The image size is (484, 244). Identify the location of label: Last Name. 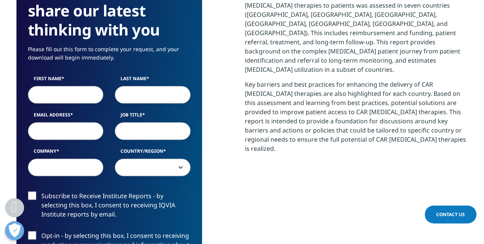
(153, 81).